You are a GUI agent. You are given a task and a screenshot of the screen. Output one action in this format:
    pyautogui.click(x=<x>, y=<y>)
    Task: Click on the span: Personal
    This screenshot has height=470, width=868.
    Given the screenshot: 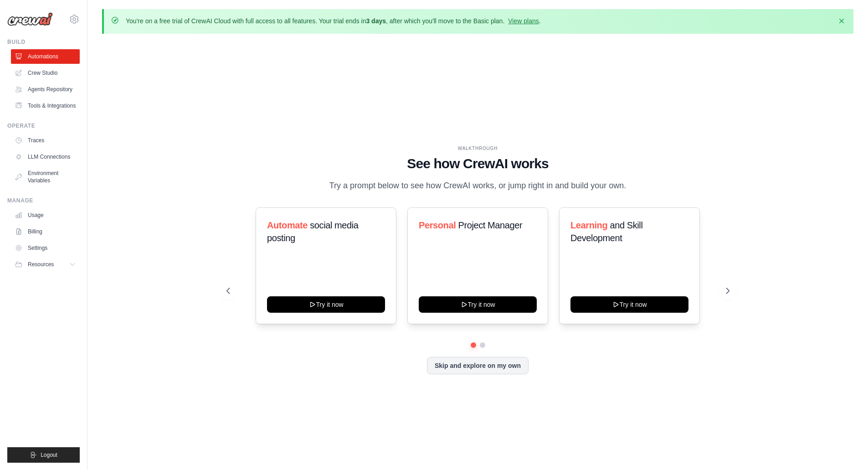 What is the action you would take?
    pyautogui.click(x=437, y=225)
    